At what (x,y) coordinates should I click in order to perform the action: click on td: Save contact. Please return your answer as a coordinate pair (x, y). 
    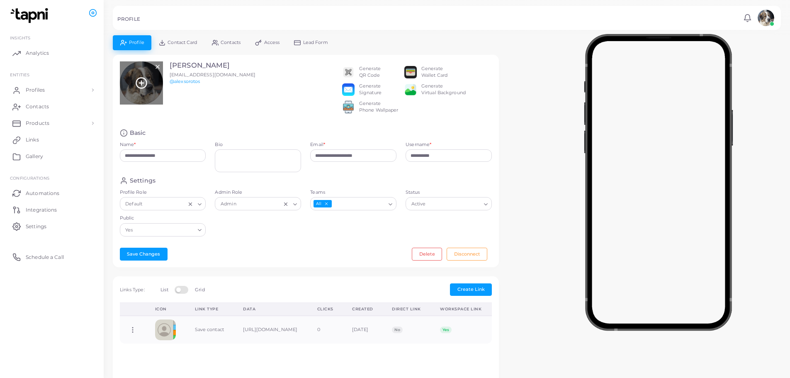
    Looking at the image, I should click on (210, 329).